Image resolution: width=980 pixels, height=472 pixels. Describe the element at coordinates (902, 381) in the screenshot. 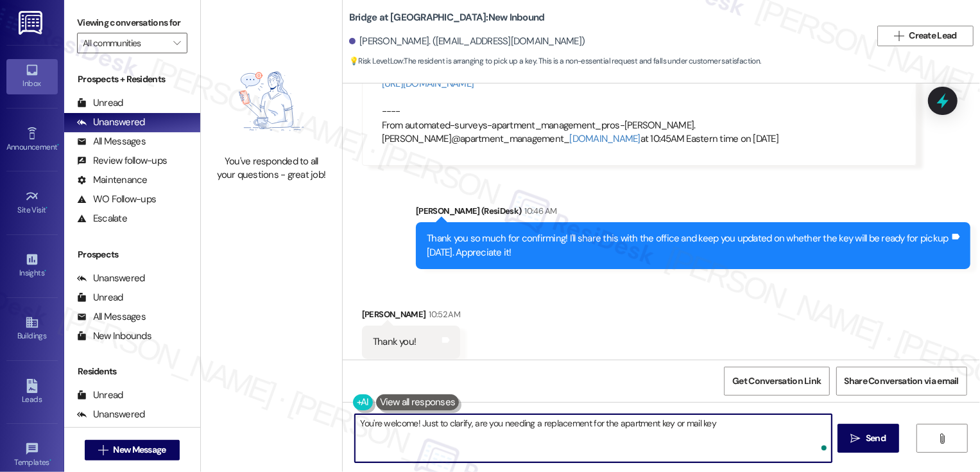

I see `button: Share Conversation via email` at that location.